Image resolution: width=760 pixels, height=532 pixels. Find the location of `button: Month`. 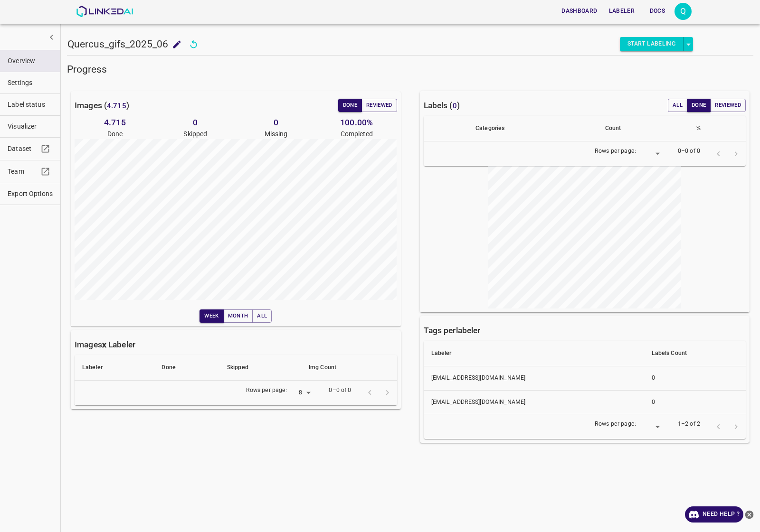

button: Month is located at coordinates (238, 316).